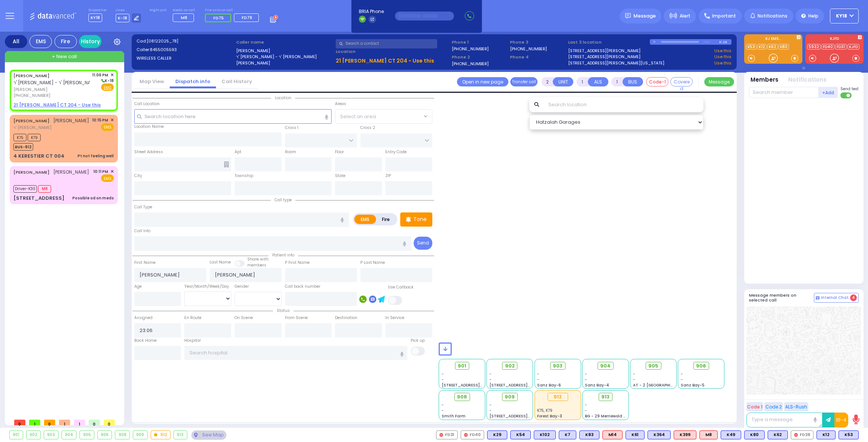 Image resolution: width=868 pixels, height=442 pixels. What do you see at coordinates (386, 44) in the screenshot?
I see `input: Search a contact` at bounding box center [386, 44].